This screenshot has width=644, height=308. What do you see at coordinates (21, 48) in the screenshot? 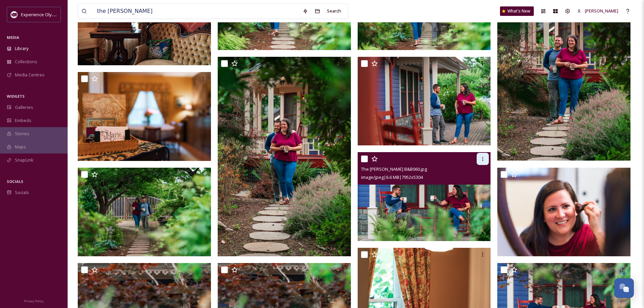
I see `span: Library` at bounding box center [21, 48].